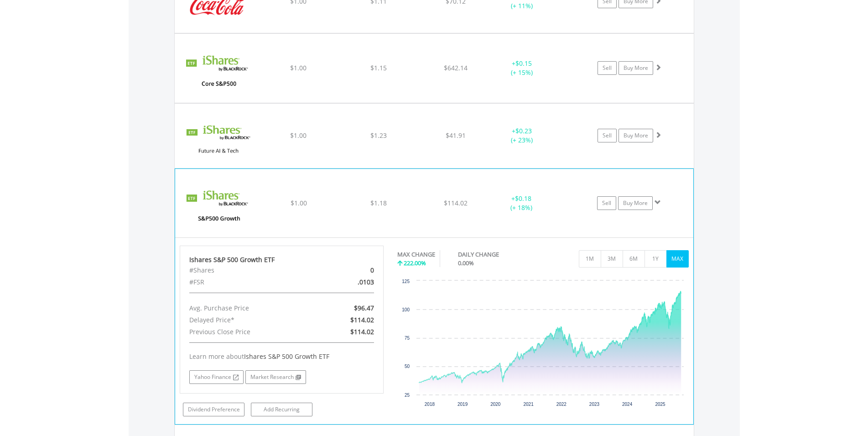 This screenshot has width=868, height=436. I want to click on text: 2023, so click(594, 404).